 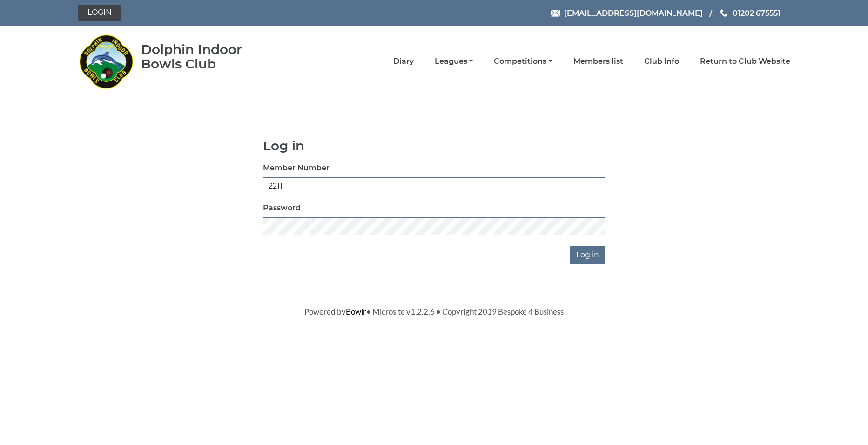 What do you see at coordinates (724, 13) in the screenshot?
I see `img: Phone us` at bounding box center [724, 13].